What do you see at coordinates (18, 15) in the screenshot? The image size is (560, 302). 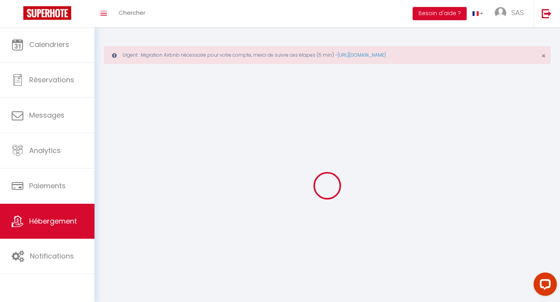 I see `button: Open LiveChat chat widget` at bounding box center [18, 15].